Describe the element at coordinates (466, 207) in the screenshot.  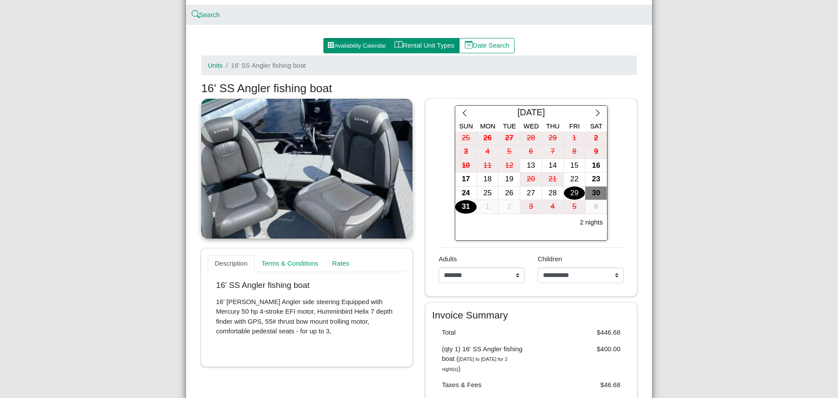
I see `button: 31` at that location.